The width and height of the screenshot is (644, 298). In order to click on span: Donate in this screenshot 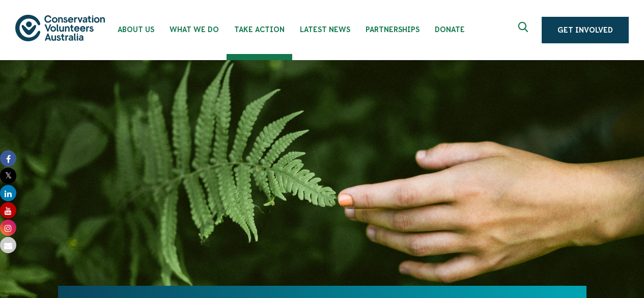, I will do `click(449, 30)`.